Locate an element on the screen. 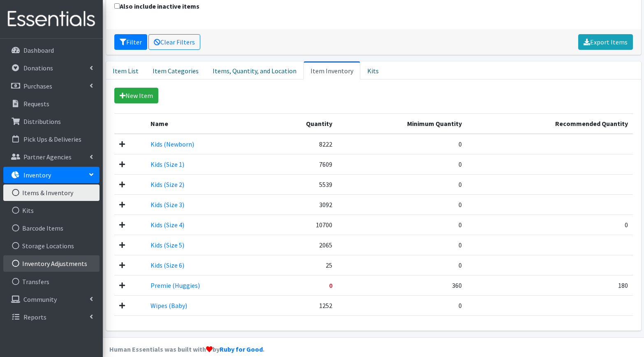 This screenshot has height=357, width=644. p: Partner Agencies is located at coordinates (47, 157).